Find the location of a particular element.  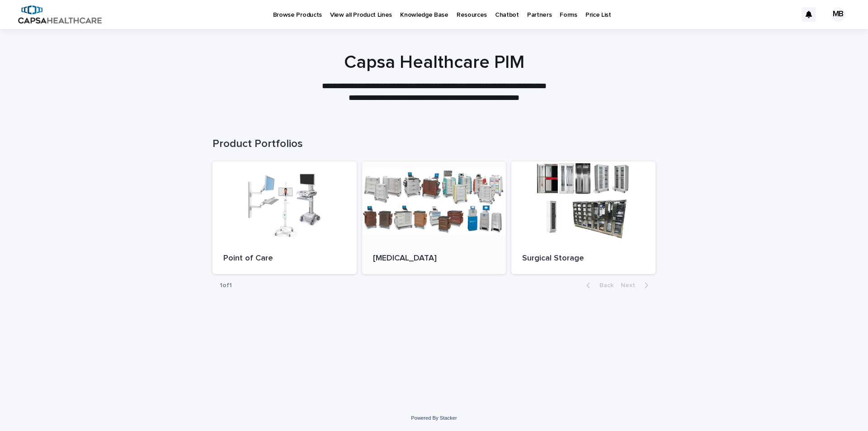

span: Next is located at coordinates (631, 285).